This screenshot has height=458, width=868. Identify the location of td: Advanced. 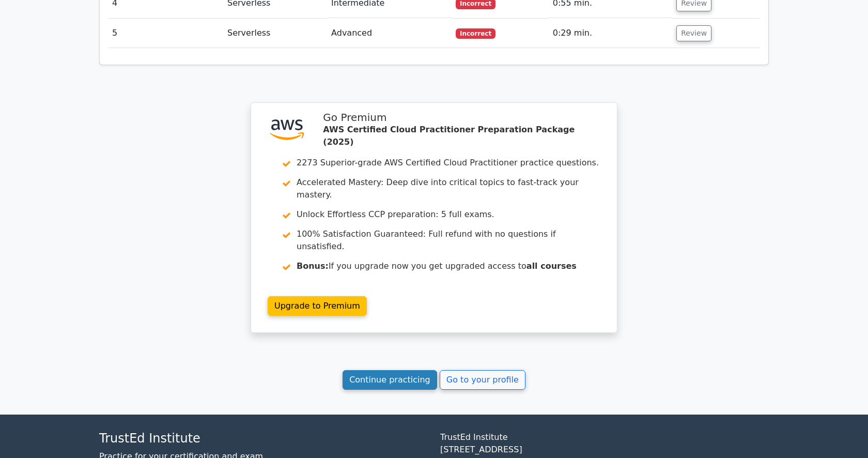
(390, 33).